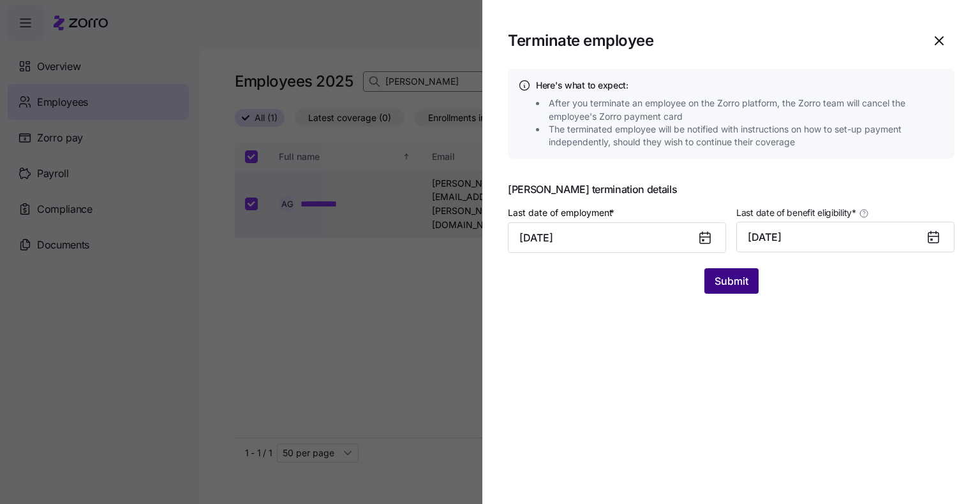 This screenshot has height=504, width=980. Describe the element at coordinates (748, 136) in the screenshot. I see `span: The terminated employee will be notified with instructions on how to set-up payment independently...` at that location.